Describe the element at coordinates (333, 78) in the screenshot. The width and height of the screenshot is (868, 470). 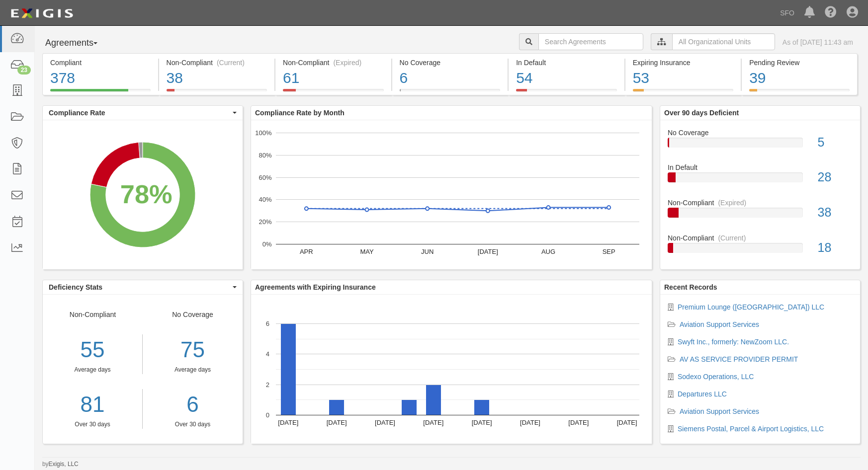
I see `div: 61` at that location.